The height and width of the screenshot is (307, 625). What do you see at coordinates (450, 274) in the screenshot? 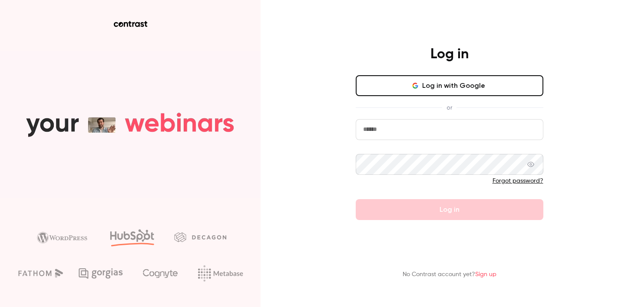
I see `p: No Contrast account yet?` at bounding box center [450, 274].